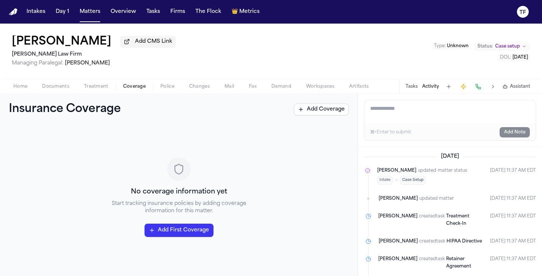 This screenshot has width=542, height=276. What do you see at coordinates (13, 12) in the screenshot?
I see `img: Finch Logo` at bounding box center [13, 12].